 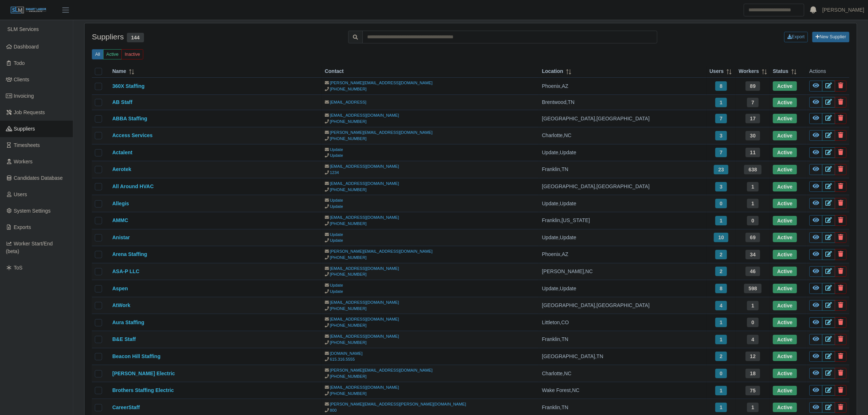 I want to click on span: Workers, so click(x=24, y=162).